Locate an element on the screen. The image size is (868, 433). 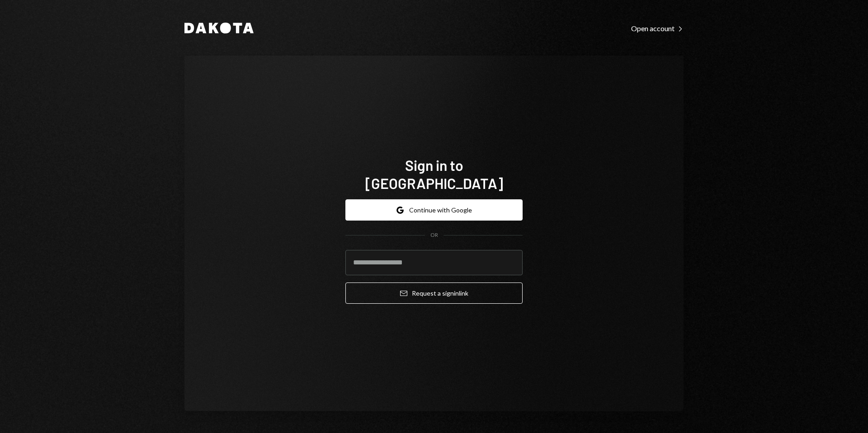
a: Open account is located at coordinates (657, 28).